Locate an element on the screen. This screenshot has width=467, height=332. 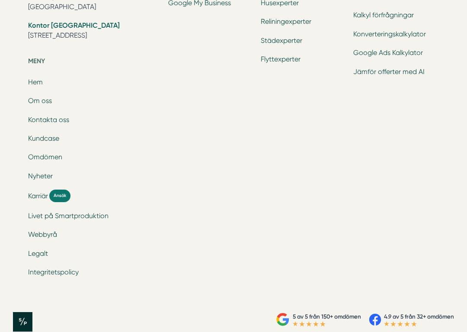
a: Google Ads Kalkylator is located at coordinates (388, 52).